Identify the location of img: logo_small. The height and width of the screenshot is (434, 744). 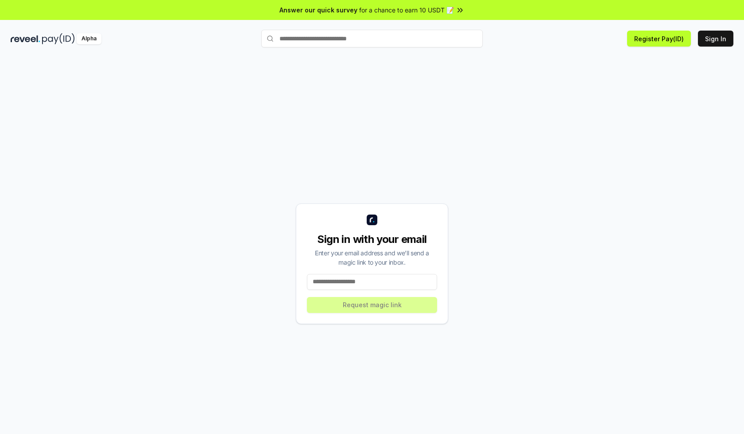
(372, 220).